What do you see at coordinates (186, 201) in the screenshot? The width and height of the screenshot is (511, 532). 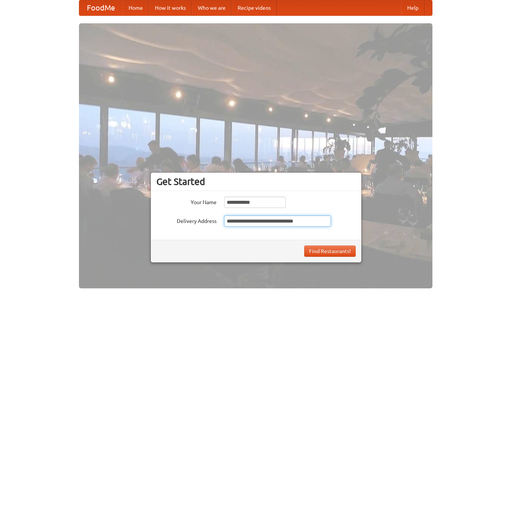 I see `label: Your Name` at bounding box center [186, 201].